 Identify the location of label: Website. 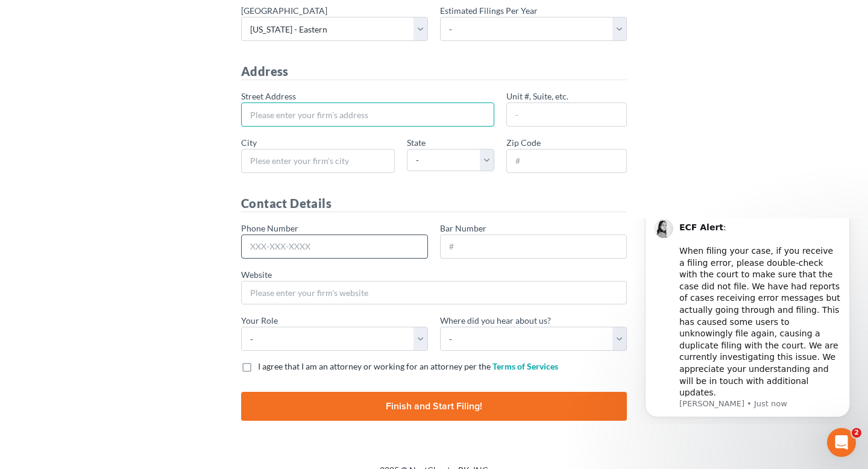
(256, 274).